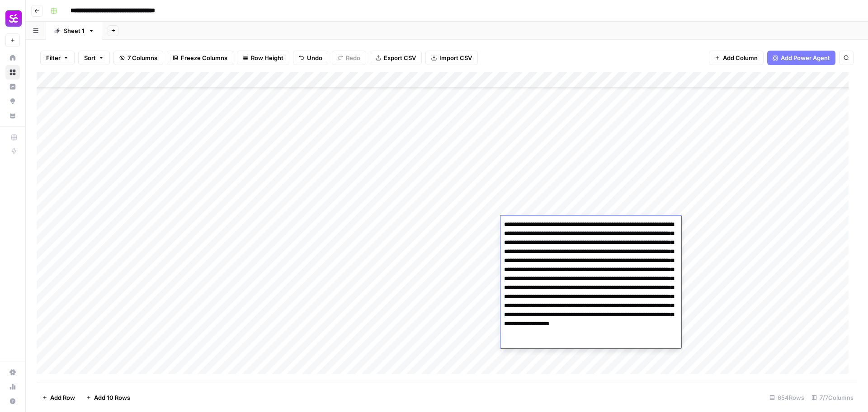 The height and width of the screenshot is (412, 868). I want to click on button: Export CSV, so click(396, 58).